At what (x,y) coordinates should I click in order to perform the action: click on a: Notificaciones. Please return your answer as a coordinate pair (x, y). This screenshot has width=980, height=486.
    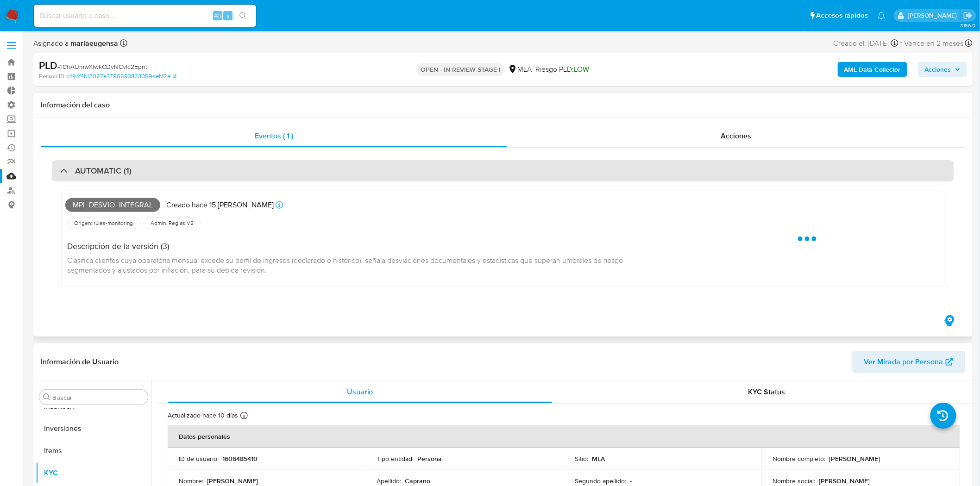
    Looking at the image, I should click on (881, 16).